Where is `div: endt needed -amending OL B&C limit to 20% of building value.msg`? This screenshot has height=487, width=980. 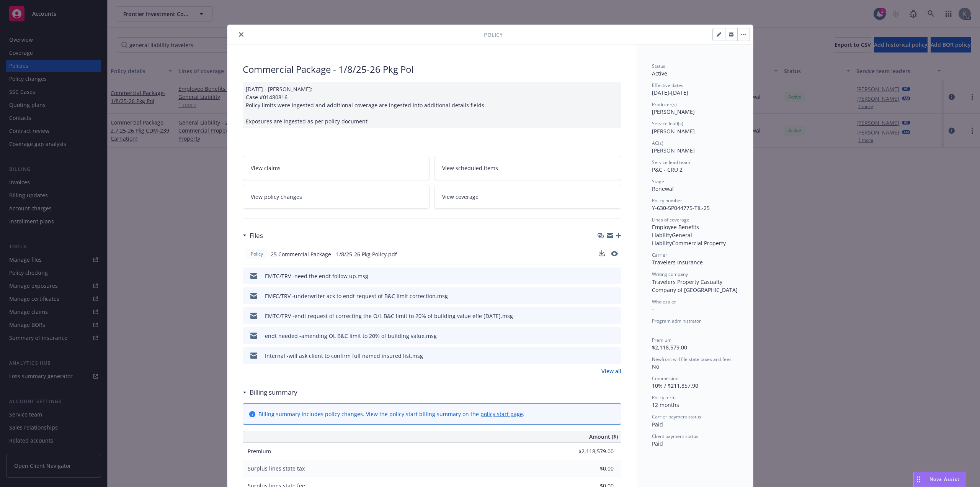
div: endt needed -amending OL B&C limit to 20% of building value.msg is located at coordinates (351, 335).